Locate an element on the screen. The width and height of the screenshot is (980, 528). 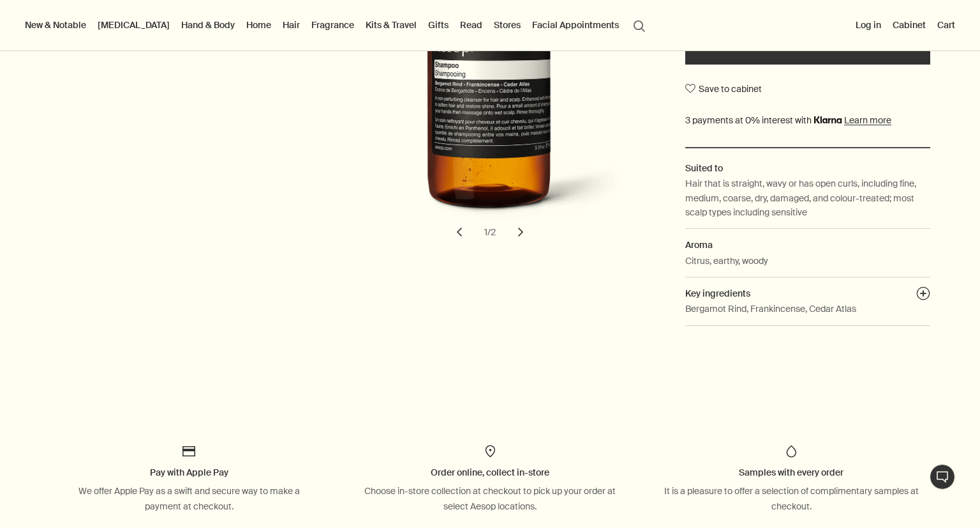
button: next slide is located at coordinates (521, 232).